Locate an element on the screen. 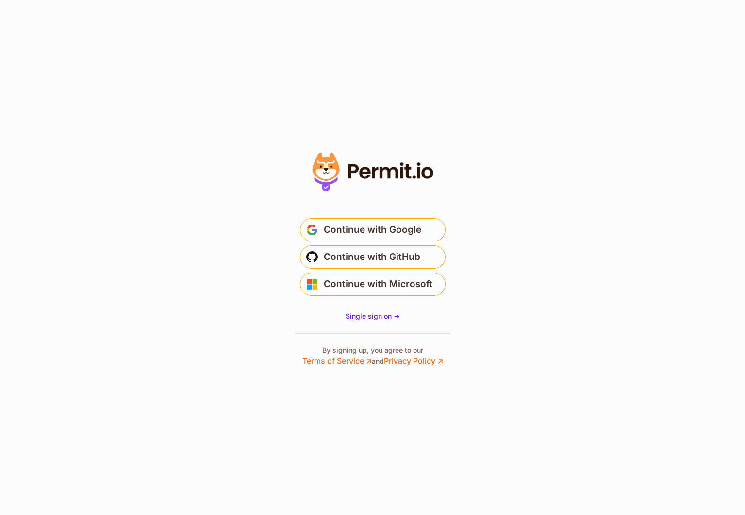 The width and height of the screenshot is (745, 515). span: Continue with Google is located at coordinates (372, 230).